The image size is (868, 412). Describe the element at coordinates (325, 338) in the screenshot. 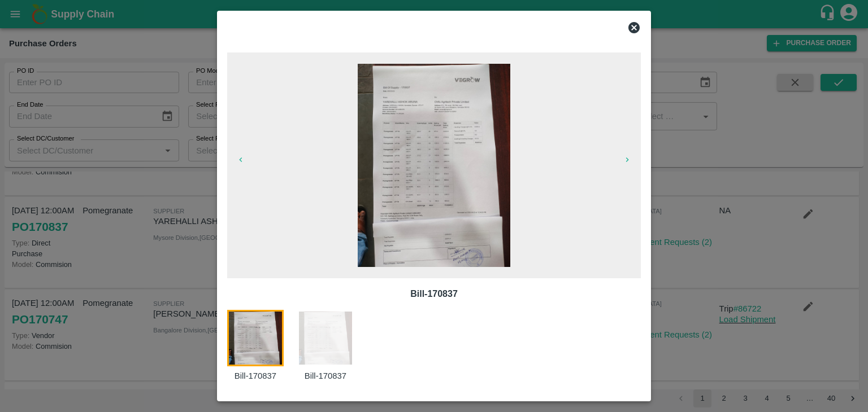

I see `img: https://app.vegrow.in/rails/active_storage/blobs/redirect/eyJfcmFpbHMiOnsiZGF0YSI6Mjk3MTk2MywicHV...` at that location.